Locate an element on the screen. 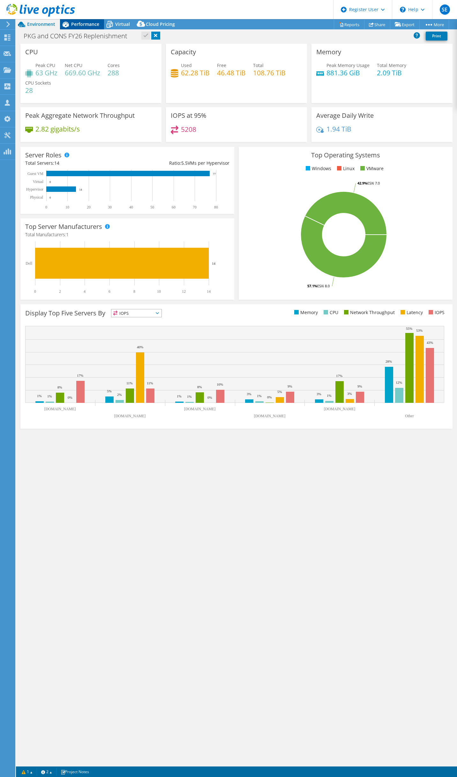  span: Performance is located at coordinates (85, 24).